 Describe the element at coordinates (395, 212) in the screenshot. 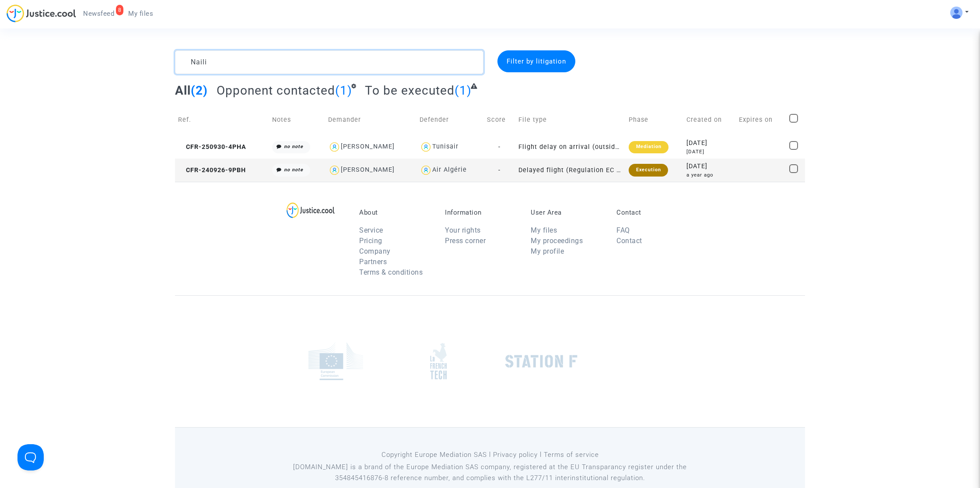

I see `p: About` at that location.